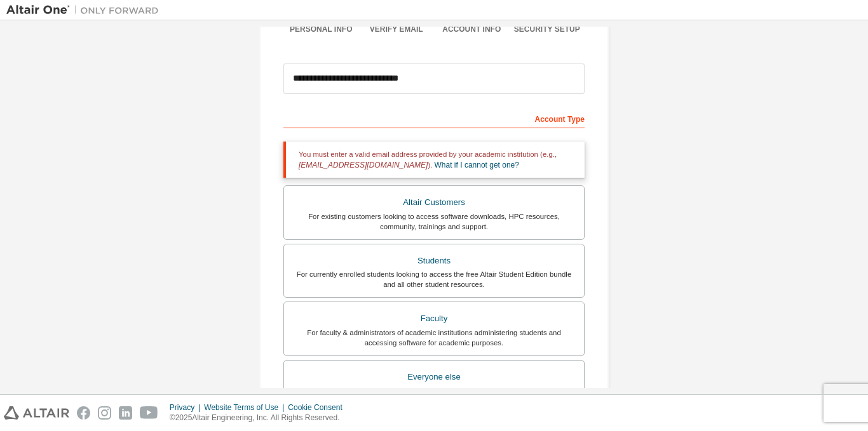 This screenshot has width=868, height=431. What do you see at coordinates (471, 30) in the screenshot?
I see `div: Account Info` at bounding box center [471, 30].